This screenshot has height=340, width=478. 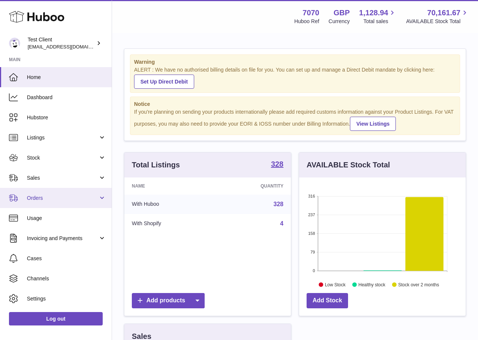 What do you see at coordinates (311, 215) in the screenshot?
I see `text: 237` at bounding box center [311, 215].